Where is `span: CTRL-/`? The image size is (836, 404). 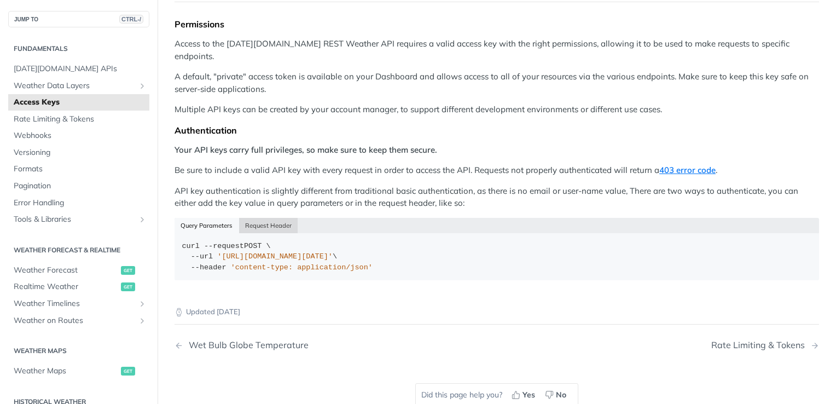 span: CTRL-/ is located at coordinates (131, 19).